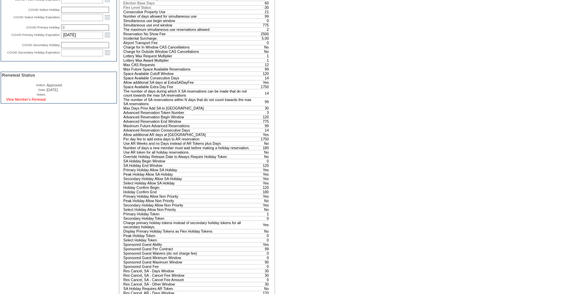 The image size is (586, 294). What do you see at coordinates (190, 143) in the screenshot?
I see `td: Use AR Weeks and no Days instead of AR Tokens plus Days` at bounding box center [190, 143].